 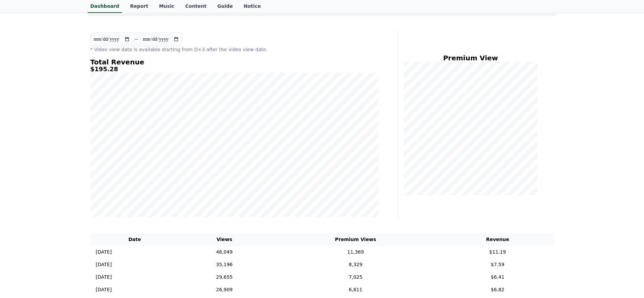 I want to click on th: Date, so click(x=135, y=239).